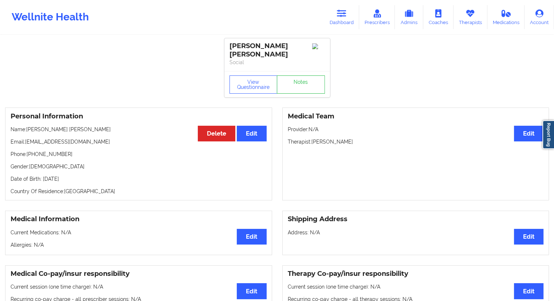 The height and width of the screenshot is (301, 554). I want to click on h3: Medical Team, so click(415, 116).